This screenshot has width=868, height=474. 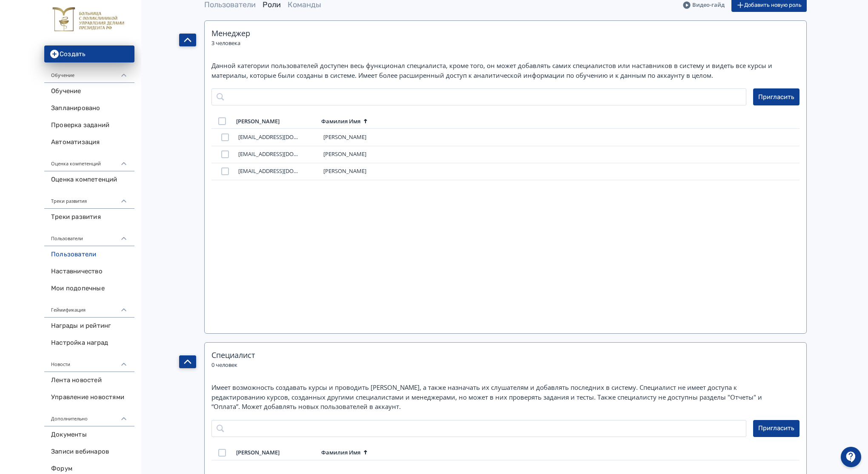 I want to click on div: Дополнительно, so click(x=90, y=416).